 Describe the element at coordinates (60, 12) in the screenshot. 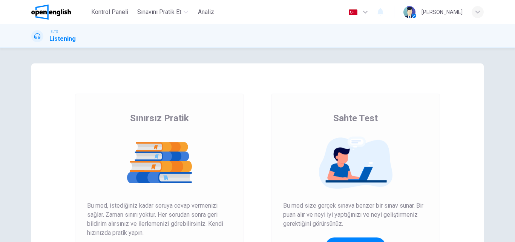

I see `a: OpenEnglish logo` at that location.